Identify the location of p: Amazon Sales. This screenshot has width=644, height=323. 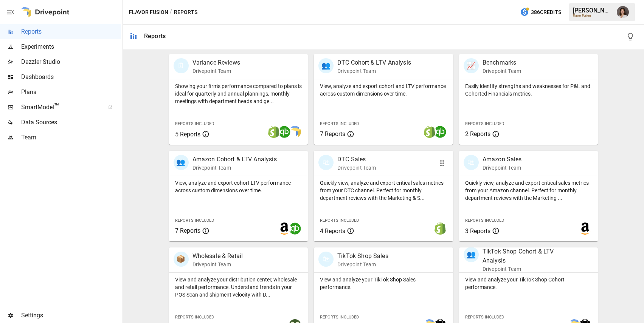
(502, 159).